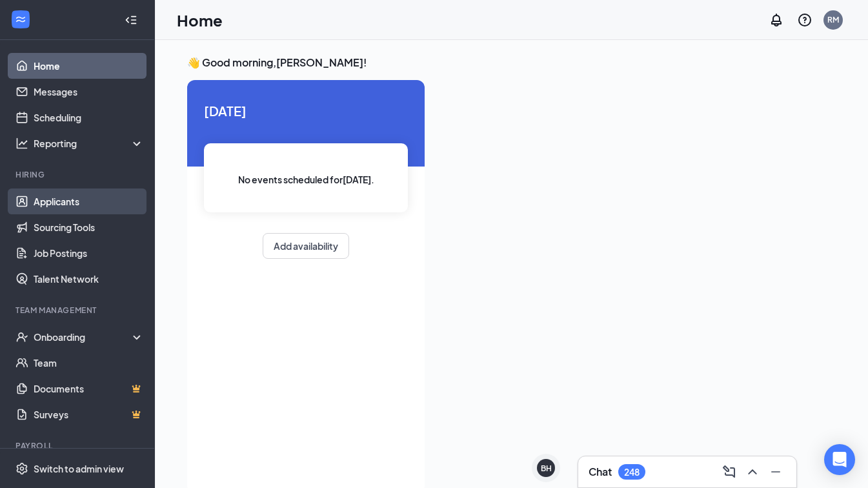 Image resolution: width=868 pixels, height=488 pixels. Describe the element at coordinates (21, 19) in the screenshot. I see `svg: WorkstreamLogo` at that location.